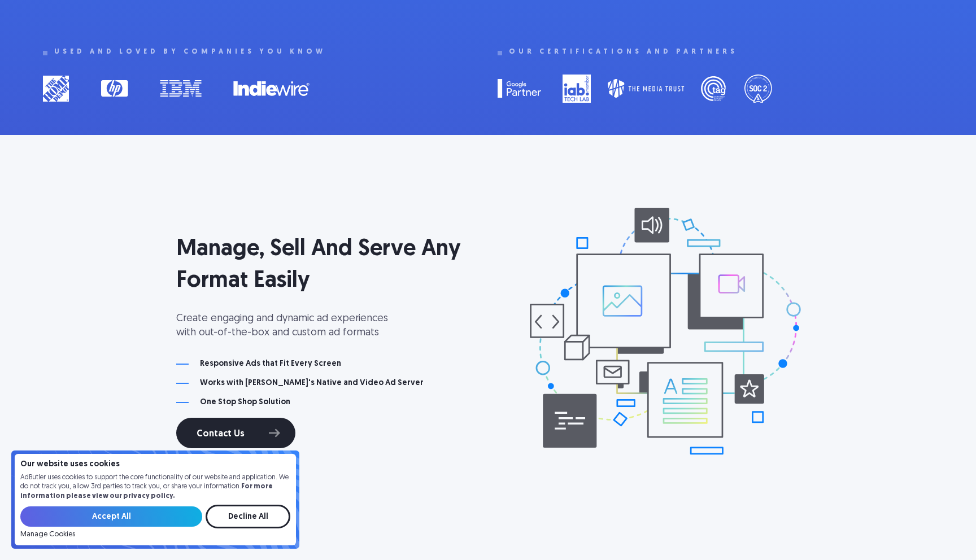 Image resolution: width=976 pixels, height=560 pixels. What do you see at coordinates (155, 465) in the screenshot?
I see `h4: Our website uses cookies` at bounding box center [155, 465].